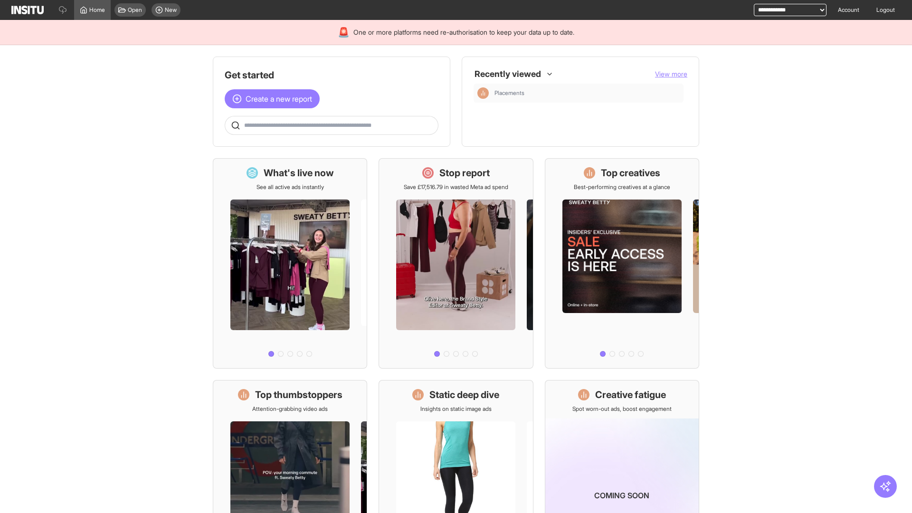 The width and height of the screenshot is (912, 513). I want to click on button: View more, so click(671, 74).